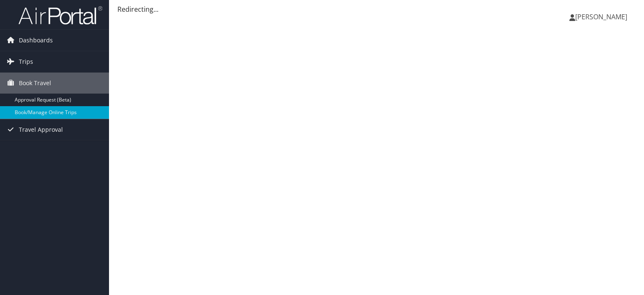  Describe the element at coordinates (41, 129) in the screenshot. I see `span: Travel Approval` at that location.